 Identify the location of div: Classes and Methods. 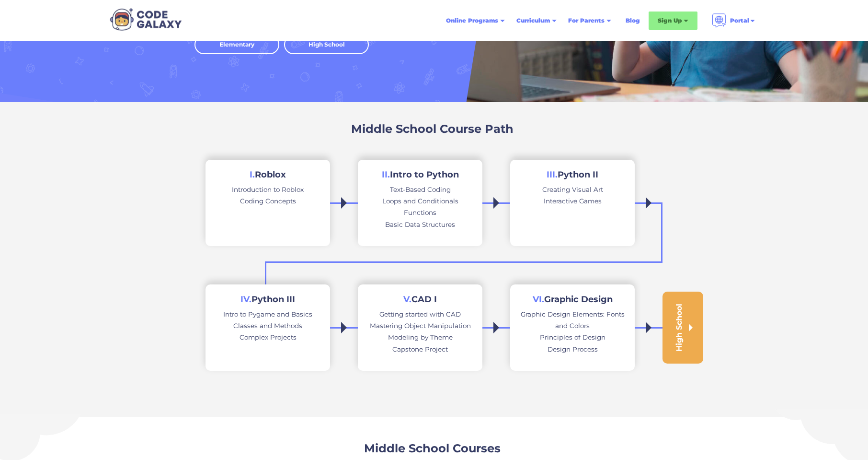
(268, 325).